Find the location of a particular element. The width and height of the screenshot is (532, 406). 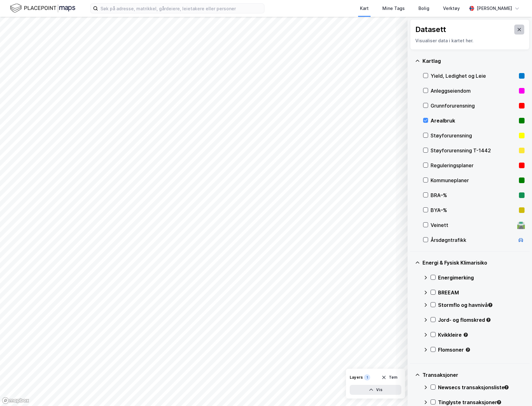

div: Visualiser data i kartet her. is located at coordinates (469, 41).